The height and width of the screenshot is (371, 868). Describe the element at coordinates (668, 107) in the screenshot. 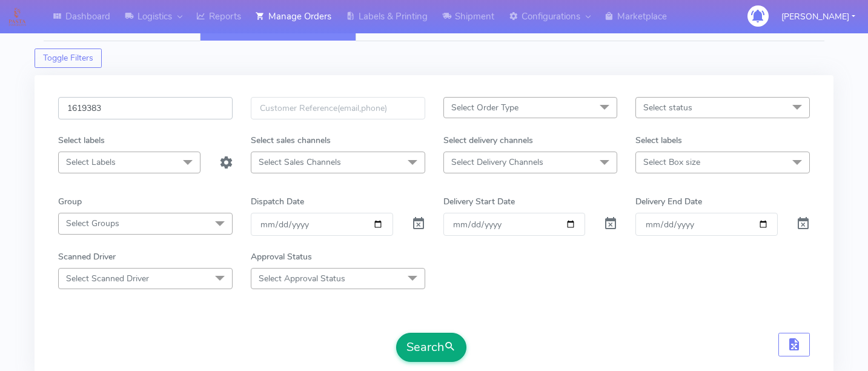

I see `span: Select status` at that location.